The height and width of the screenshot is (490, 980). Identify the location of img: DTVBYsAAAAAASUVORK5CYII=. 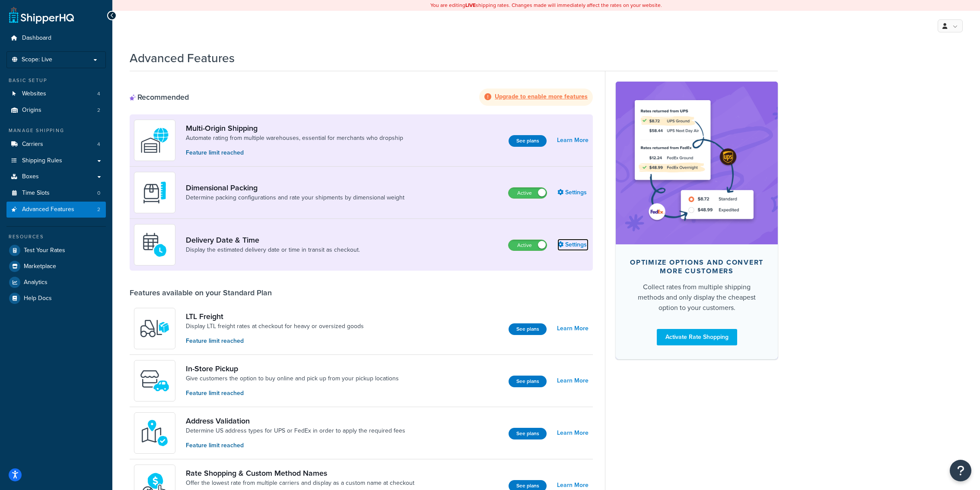
(155, 193).